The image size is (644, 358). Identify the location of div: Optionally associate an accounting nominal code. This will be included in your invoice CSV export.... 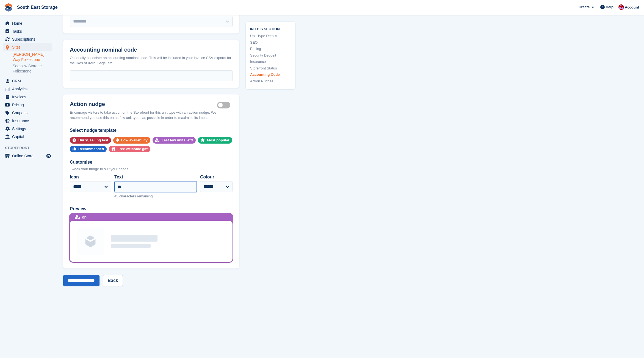
(151, 60).